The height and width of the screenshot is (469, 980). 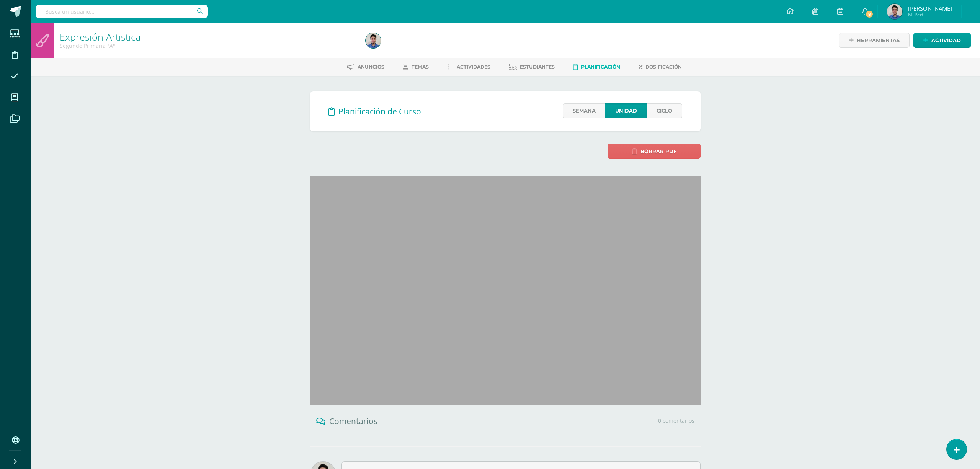 I want to click on div: 0 comentarios, so click(x=676, y=421).